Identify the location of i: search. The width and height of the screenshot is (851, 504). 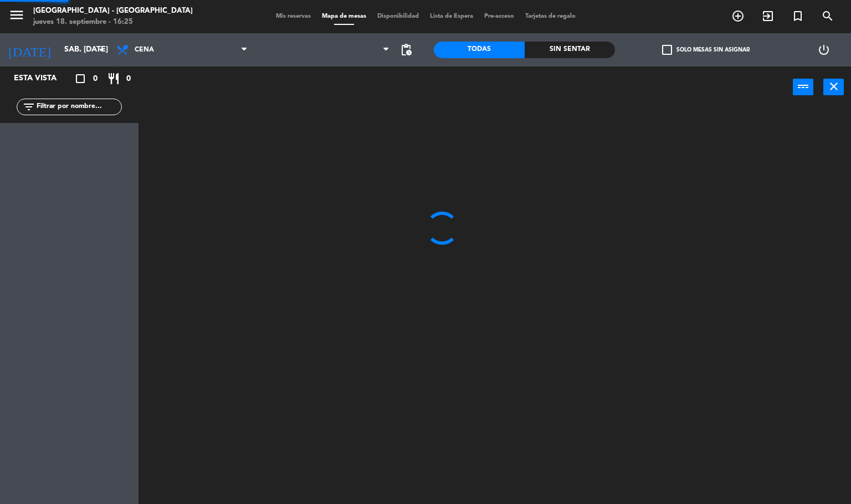
(828, 16).